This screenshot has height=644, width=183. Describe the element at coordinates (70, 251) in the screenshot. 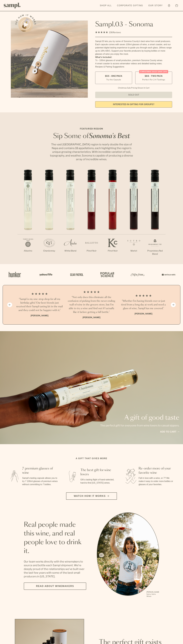

I see `p: White Blend` at that location.